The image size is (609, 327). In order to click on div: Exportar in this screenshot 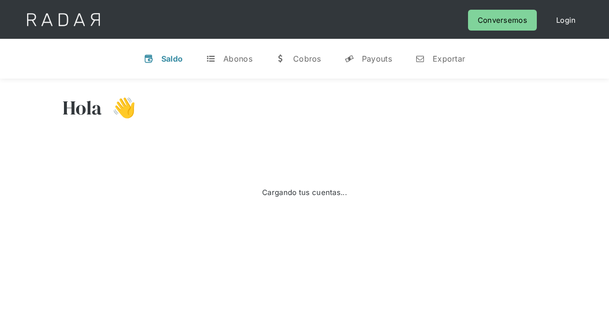, I will do `click(449, 59)`.